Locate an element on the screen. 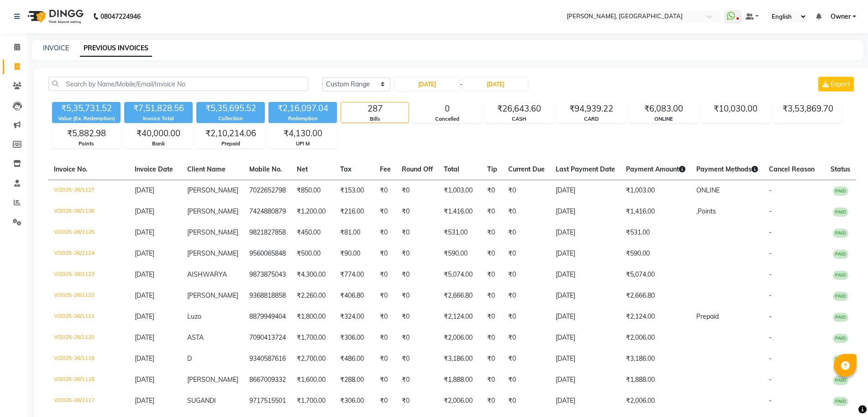 This screenshot has height=417, width=868. td: ₹153.00 is located at coordinates (355, 190).